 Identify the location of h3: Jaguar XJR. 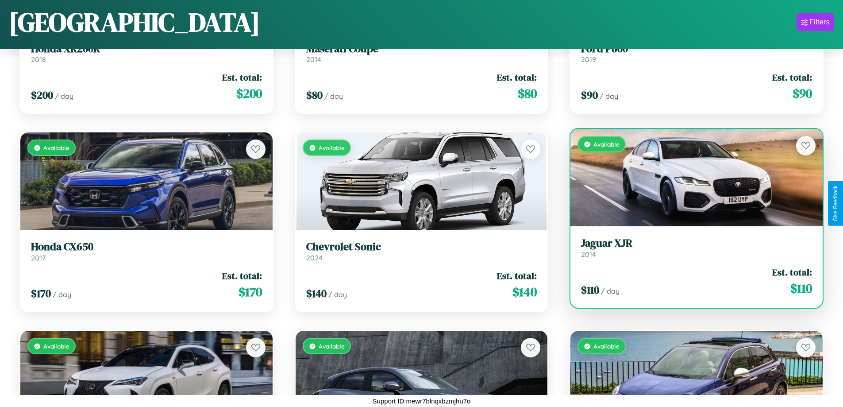
(696, 243).